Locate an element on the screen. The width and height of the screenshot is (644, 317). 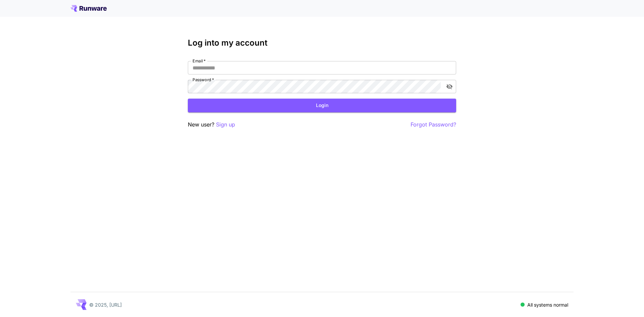
label: Email is located at coordinates (199, 61).